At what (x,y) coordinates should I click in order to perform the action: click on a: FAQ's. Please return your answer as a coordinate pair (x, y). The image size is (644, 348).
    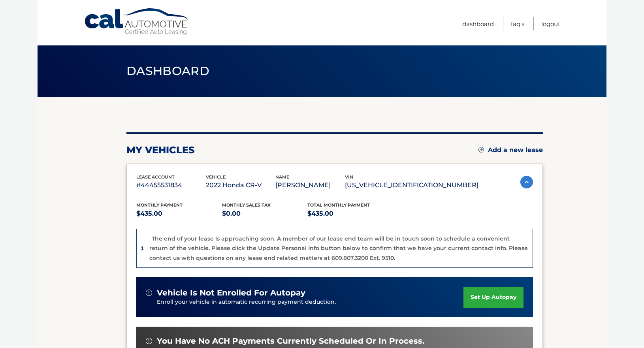
    Looking at the image, I should click on (518, 24).